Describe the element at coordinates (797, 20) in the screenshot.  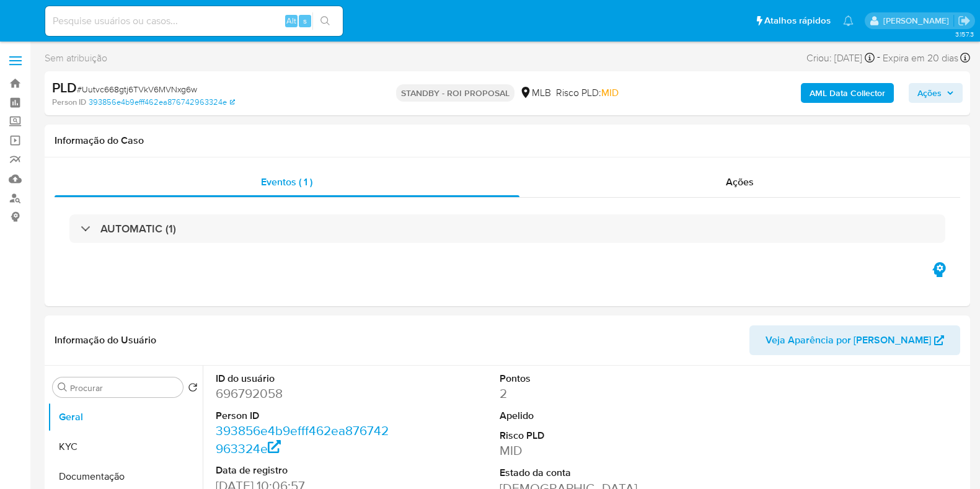
I see `span: Atalhos rápidos` at that location.